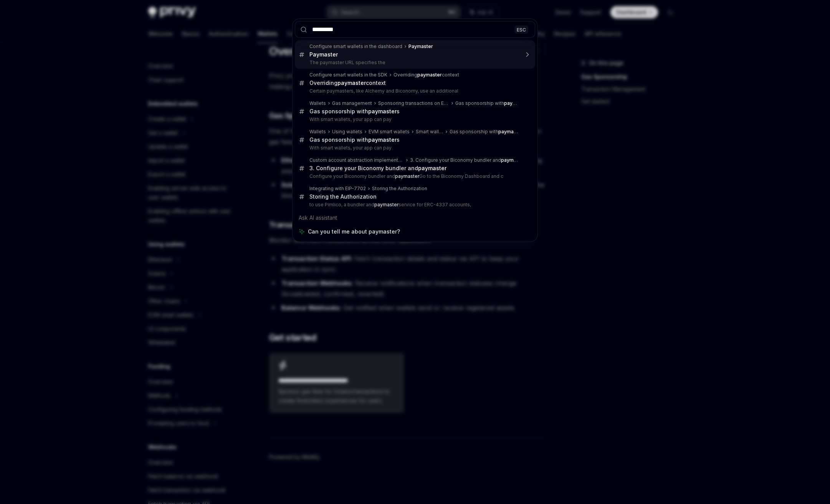  Describe the element at coordinates (521, 29) in the screenshot. I see `div: ESC` at that location.